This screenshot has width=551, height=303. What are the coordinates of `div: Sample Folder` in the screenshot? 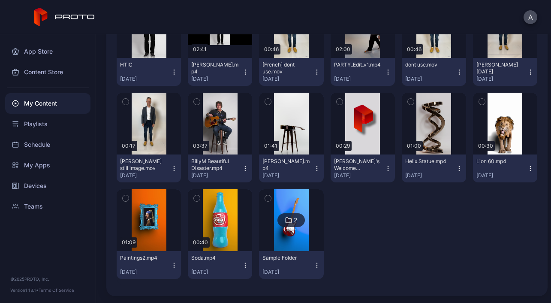 It's located at (286, 258).